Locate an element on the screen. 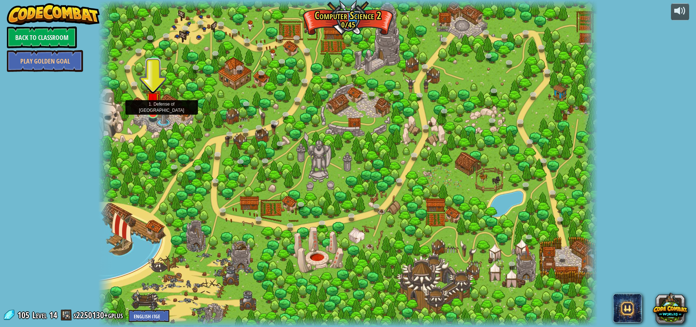  img: level-banner-unstarted.png is located at coordinates (153, 99).